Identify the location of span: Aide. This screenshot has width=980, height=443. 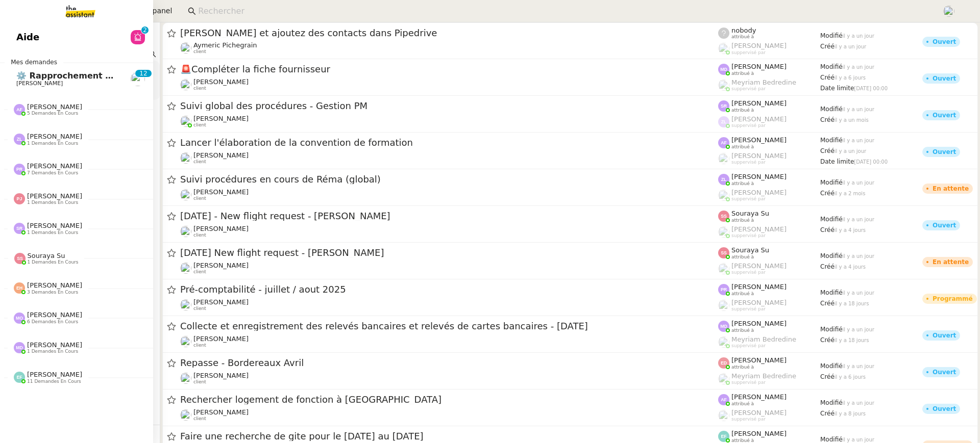
(28, 37).